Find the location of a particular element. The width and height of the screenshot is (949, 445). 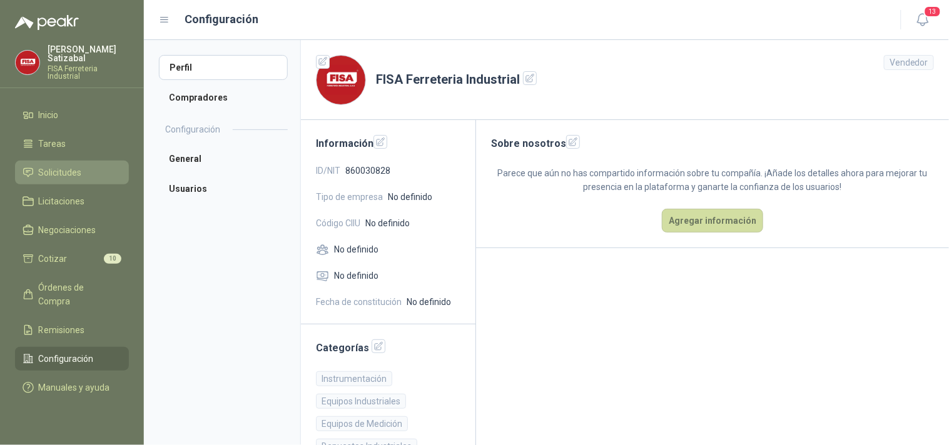

span: 13 is located at coordinates (933, 11).